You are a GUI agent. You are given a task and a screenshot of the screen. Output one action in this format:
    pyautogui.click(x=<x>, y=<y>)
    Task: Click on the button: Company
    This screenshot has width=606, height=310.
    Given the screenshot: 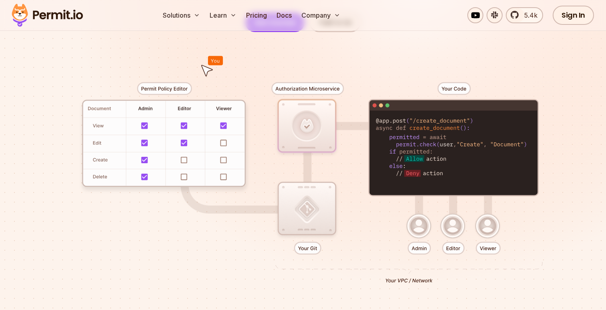 What is the action you would take?
    pyautogui.click(x=321, y=15)
    